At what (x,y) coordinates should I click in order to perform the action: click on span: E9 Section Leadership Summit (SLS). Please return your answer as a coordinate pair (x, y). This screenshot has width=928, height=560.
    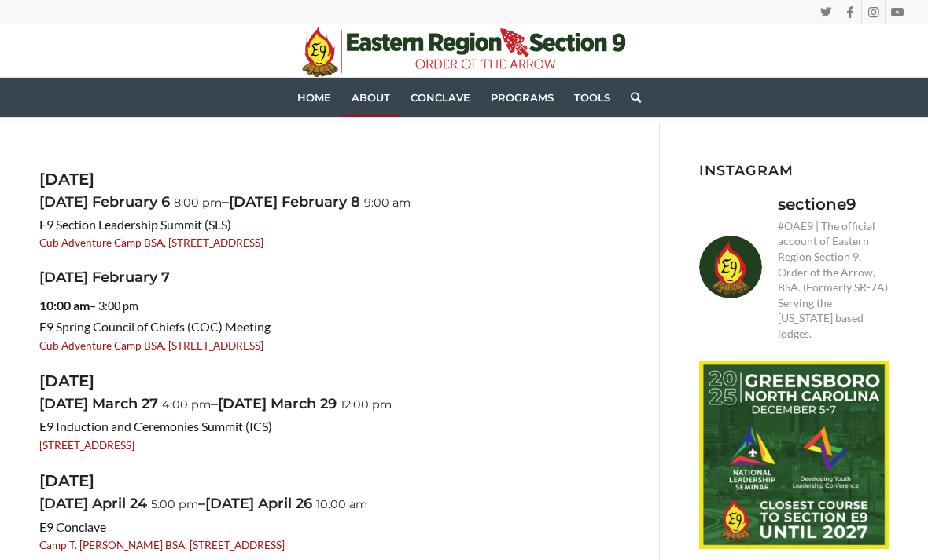
    Looking at the image, I should click on (136, 224).